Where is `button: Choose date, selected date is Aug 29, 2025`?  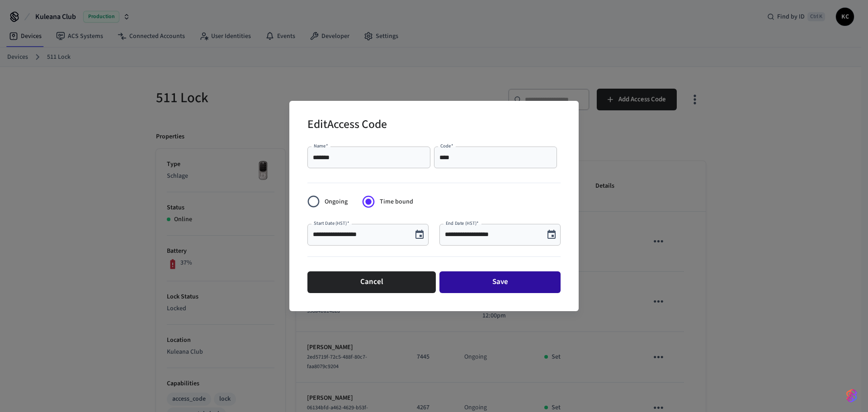
button: Choose date, selected date is Aug 29, 2025 is located at coordinates (420, 235).